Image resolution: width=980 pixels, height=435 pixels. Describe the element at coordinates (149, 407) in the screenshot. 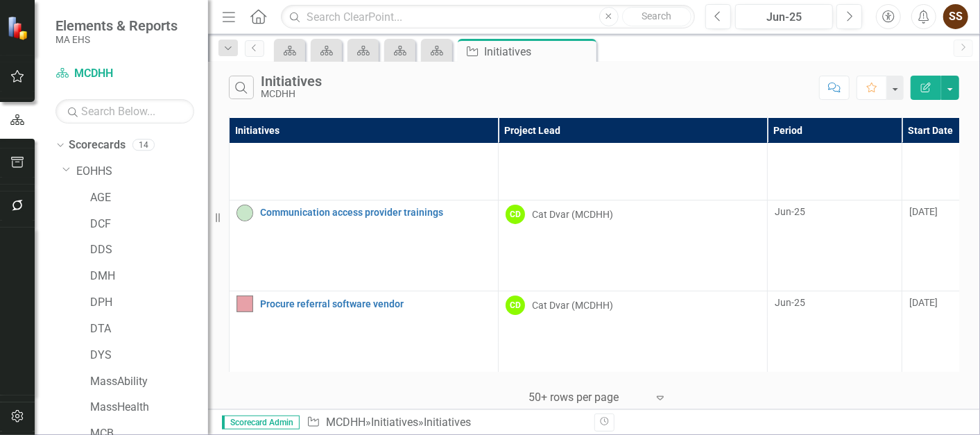

I see `a: MassHealth` at that location.